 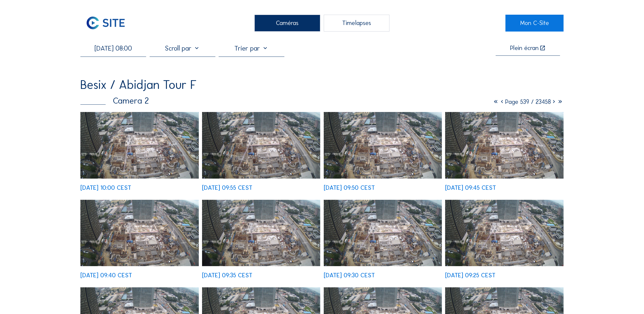 What do you see at coordinates (288, 23) in the screenshot?
I see `div: Caméras` at bounding box center [288, 23].